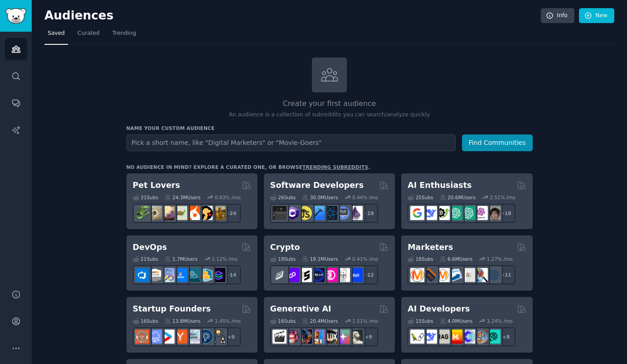 The height and width of the screenshot is (364, 627). Describe the element at coordinates (455, 213) in the screenshot. I see `img: chatgpt_promptDesign` at that location.